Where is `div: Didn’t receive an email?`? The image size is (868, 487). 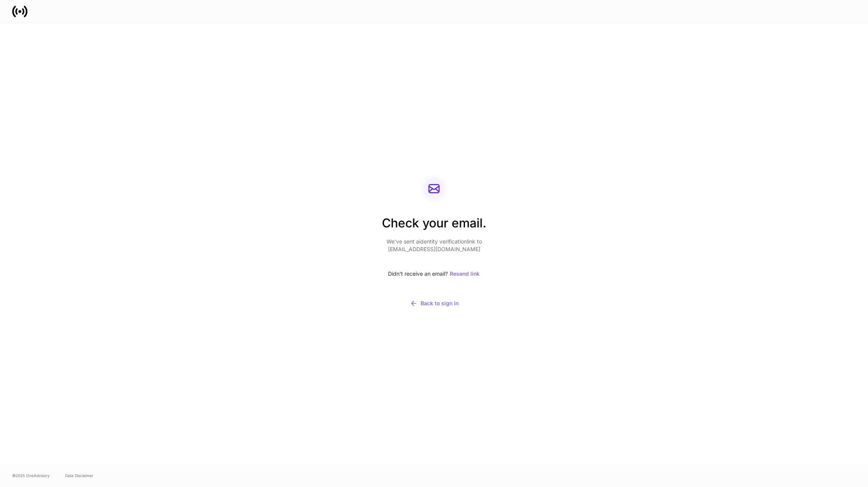 div: Didn’t receive an email? is located at coordinates (434, 274).